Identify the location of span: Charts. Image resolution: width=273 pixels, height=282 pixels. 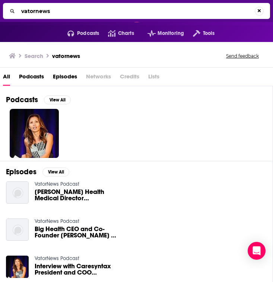
(126, 33).